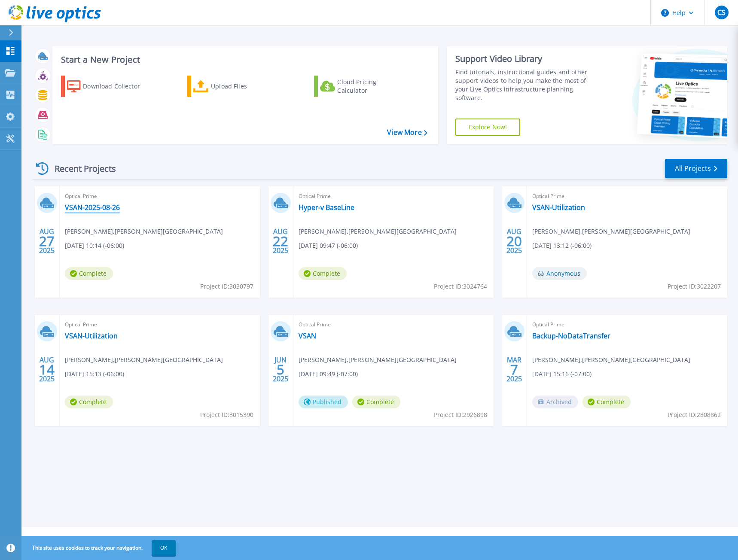 The height and width of the screenshot is (560, 738). What do you see at coordinates (559, 274) in the screenshot?
I see `span: Anonymous` at bounding box center [559, 274].